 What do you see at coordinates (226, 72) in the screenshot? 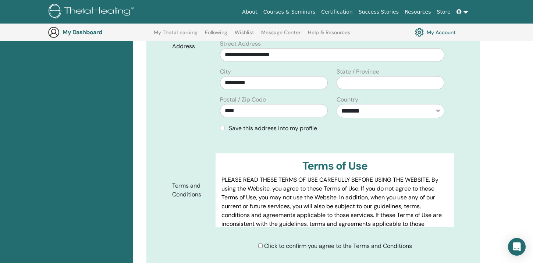
I see `label: City` at bounding box center [226, 72].